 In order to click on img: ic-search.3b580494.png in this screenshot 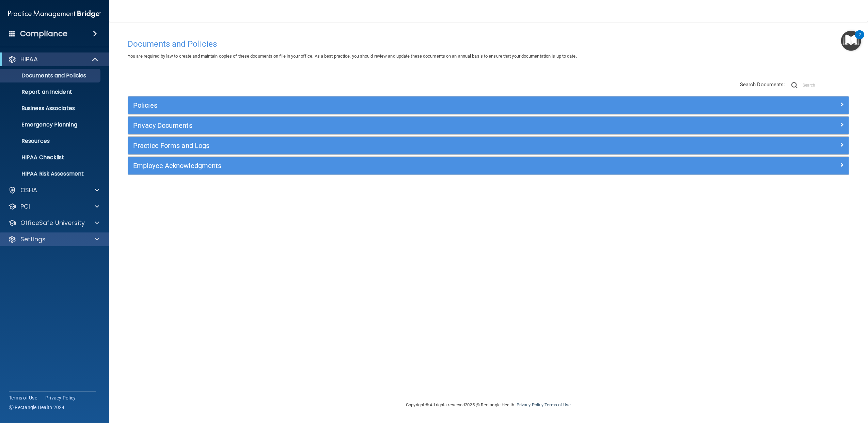, I will do `click(794, 85)`.